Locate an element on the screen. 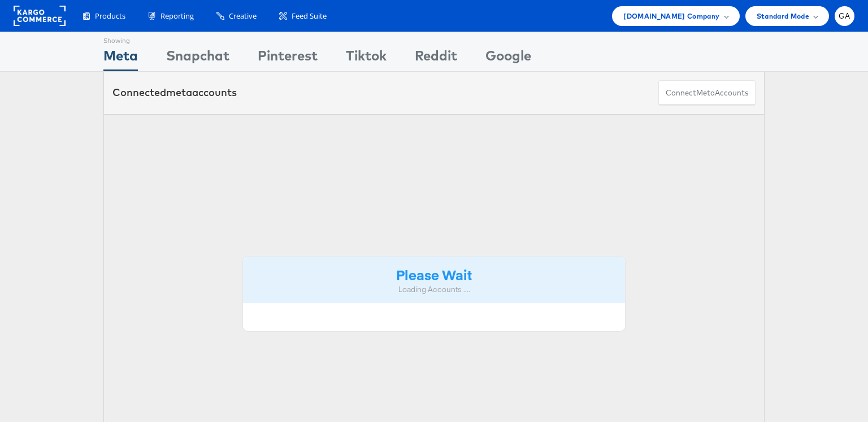 This screenshot has height=422, width=868. div: Connected accounts is located at coordinates (174, 93).